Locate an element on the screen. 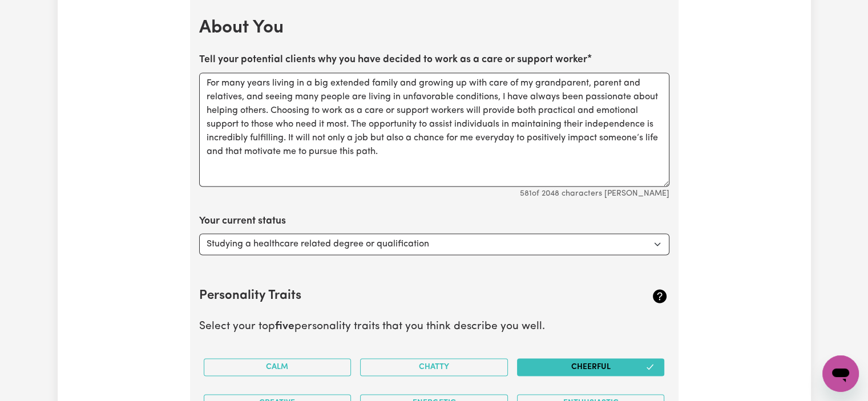 The height and width of the screenshot is (401, 868). button: Calm is located at coordinates (278, 367).